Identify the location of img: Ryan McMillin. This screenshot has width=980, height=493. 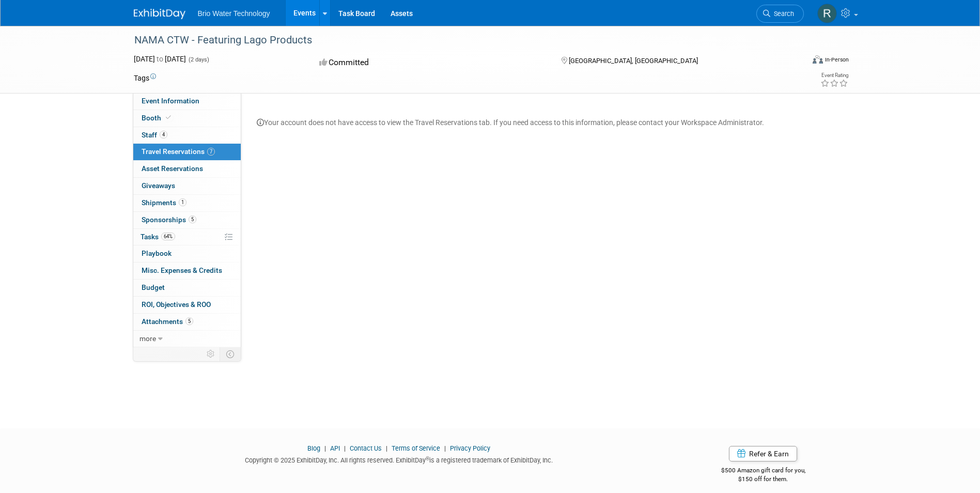
(827, 13).